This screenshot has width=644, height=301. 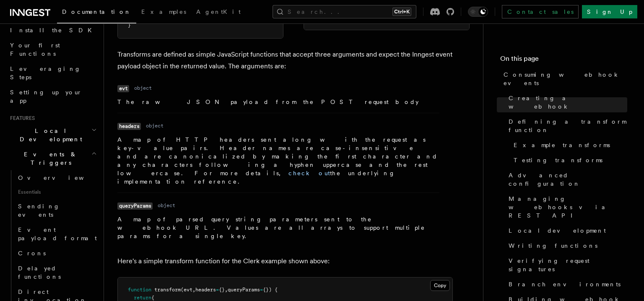 What do you see at coordinates (278, 228) in the screenshot?
I see `p: A map of parsed query string parameters sent to the webhook URL. Values are all arrays to support...` at bounding box center [278, 228].